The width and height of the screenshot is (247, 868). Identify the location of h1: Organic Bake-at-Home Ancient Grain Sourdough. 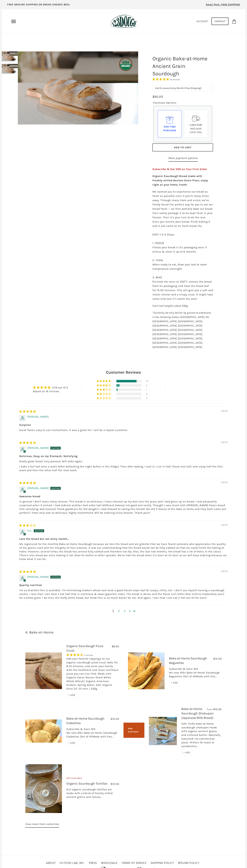
(183, 66).